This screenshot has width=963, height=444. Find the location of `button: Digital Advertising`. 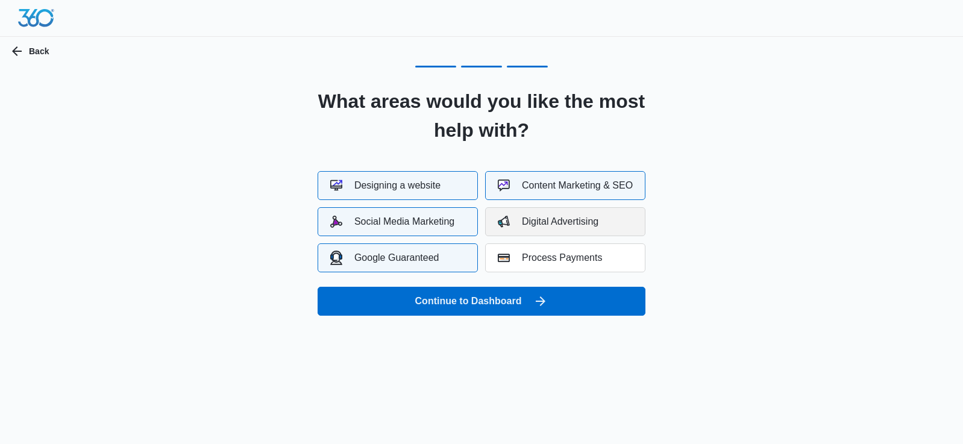

button: Digital Advertising is located at coordinates (565, 222).